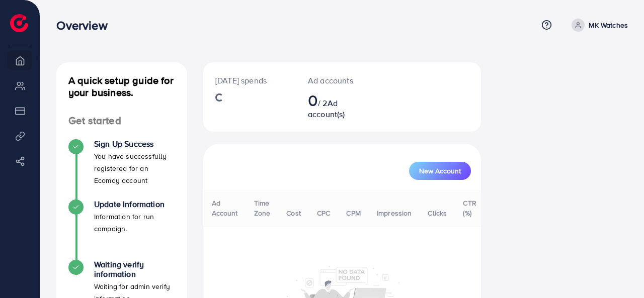 The width and height of the screenshot is (644, 298). What do you see at coordinates (327, 109) in the screenshot?
I see `span: Ad account(s)` at bounding box center [327, 109].